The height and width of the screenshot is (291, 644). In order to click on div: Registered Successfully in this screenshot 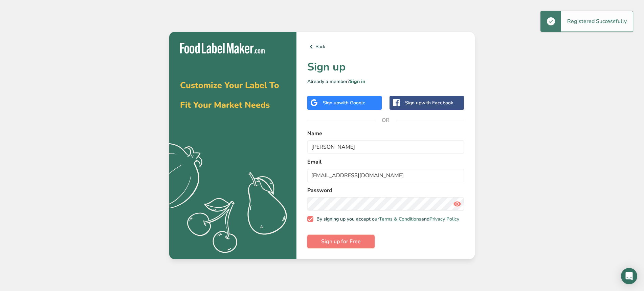, I will do `click(597, 21)`.